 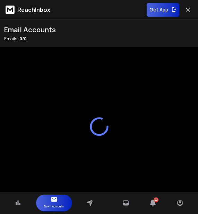 What do you see at coordinates (54, 207) in the screenshot?
I see `p: Email Accounts` at bounding box center [54, 207].